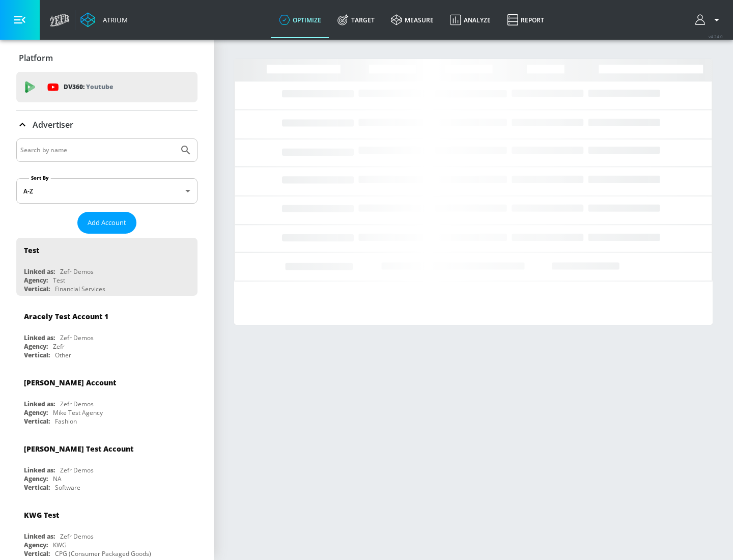  Describe the element at coordinates (66, 316) in the screenshot. I see `div: Aracely Test Account 1` at that location.